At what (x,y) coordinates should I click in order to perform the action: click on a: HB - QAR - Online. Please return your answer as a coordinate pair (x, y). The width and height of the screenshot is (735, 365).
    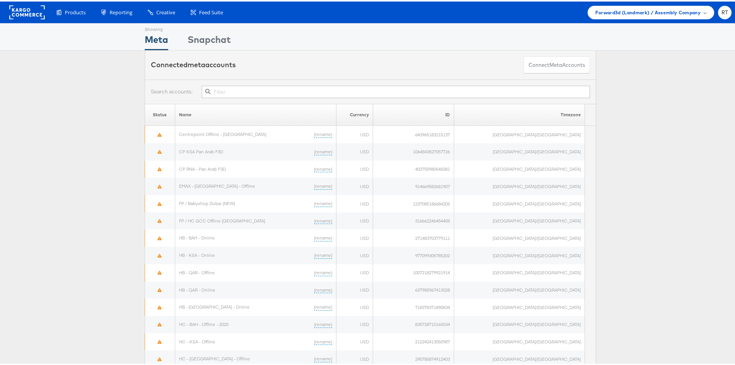
    Looking at the image, I should click on (197, 288).